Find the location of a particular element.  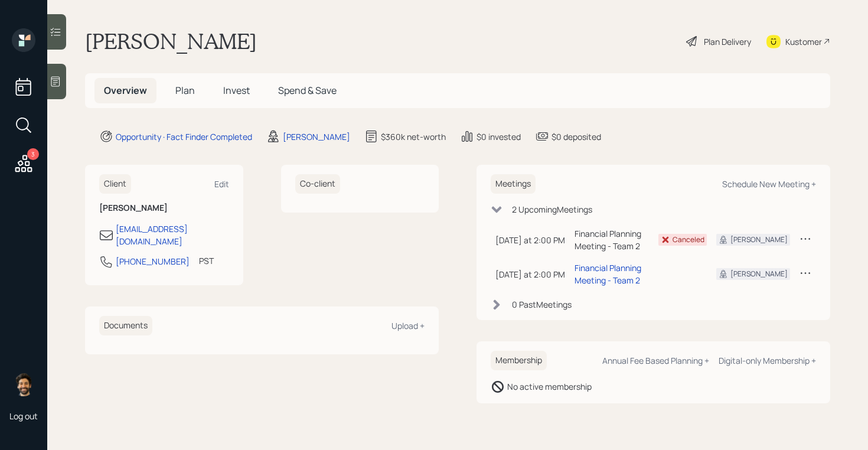

span: Spend & Save is located at coordinates (307, 90).